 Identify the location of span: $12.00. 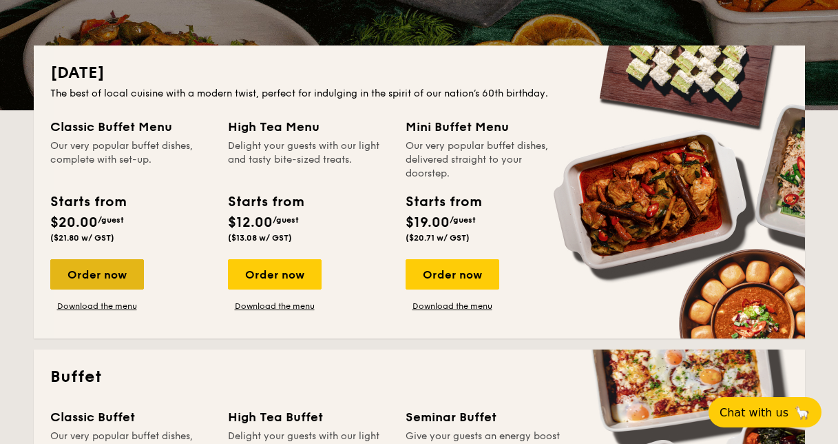
(250, 222).